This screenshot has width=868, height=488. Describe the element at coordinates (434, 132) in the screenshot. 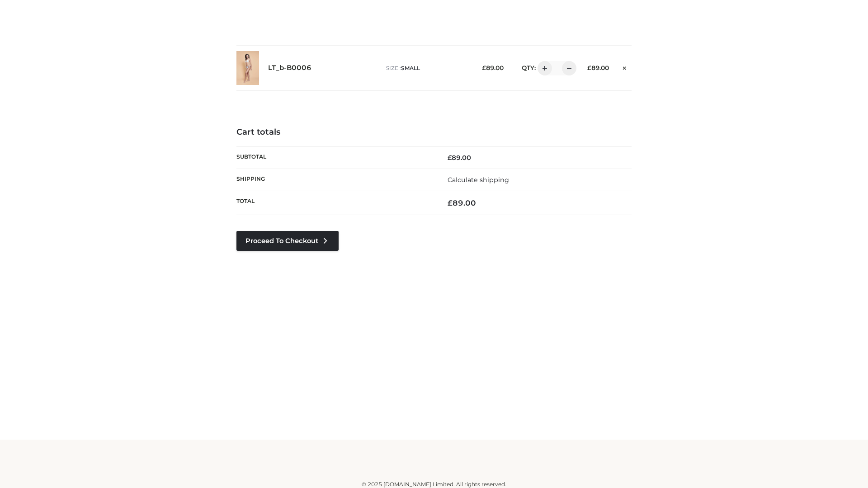

I see `h4: Cart totals` at that location.